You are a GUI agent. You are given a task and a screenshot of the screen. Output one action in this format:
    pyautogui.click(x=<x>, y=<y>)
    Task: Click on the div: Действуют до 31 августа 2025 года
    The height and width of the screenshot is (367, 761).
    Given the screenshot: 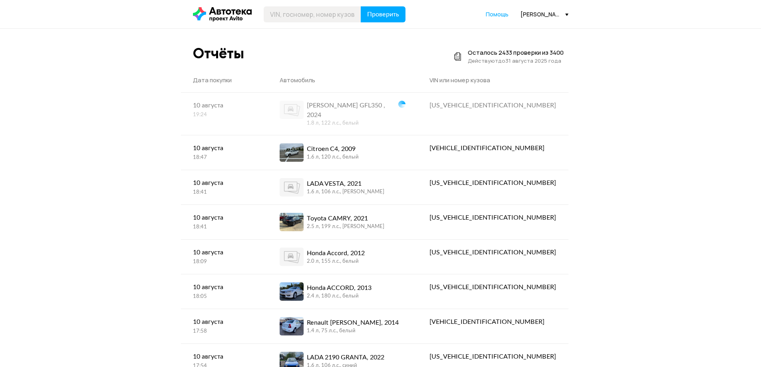 What is the action you would take?
    pyautogui.click(x=516, y=61)
    